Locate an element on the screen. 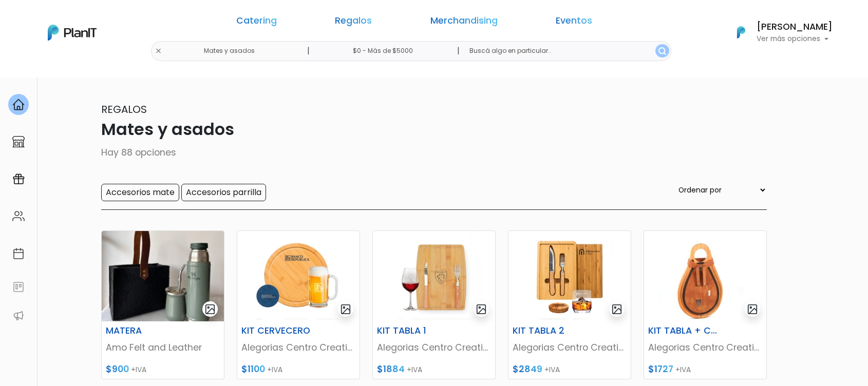 This screenshot has width=868, height=386. a: gallery-light KIT TABLA 2 Alegorias Centro Creativo $2849 +IVA is located at coordinates (570, 305).